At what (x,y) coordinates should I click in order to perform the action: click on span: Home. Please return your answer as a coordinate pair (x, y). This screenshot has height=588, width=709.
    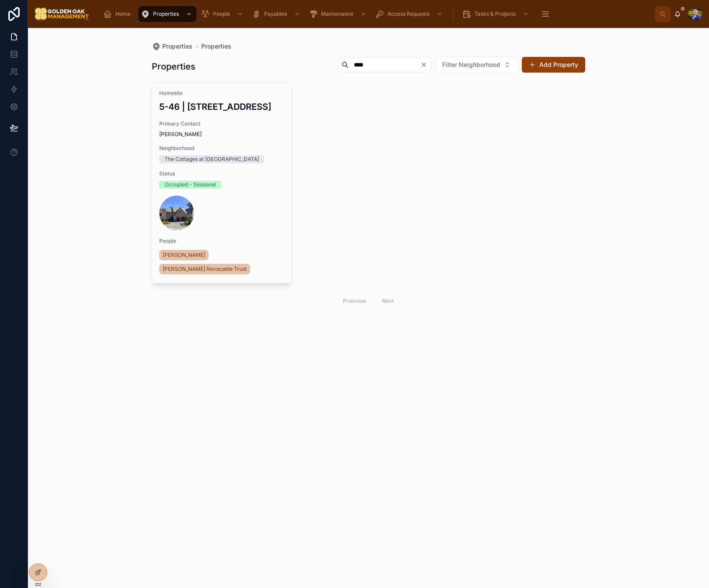
    Looking at the image, I should click on (123, 14).